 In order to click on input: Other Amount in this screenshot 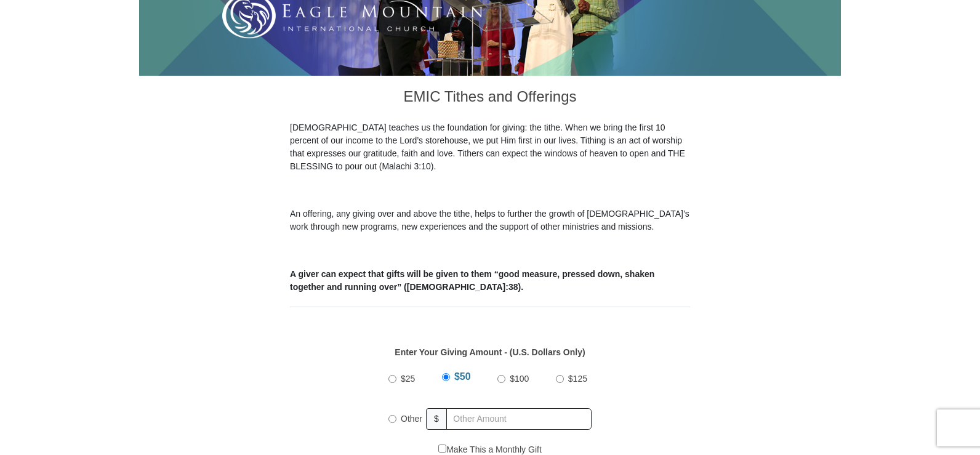, I will do `click(519, 418)`.